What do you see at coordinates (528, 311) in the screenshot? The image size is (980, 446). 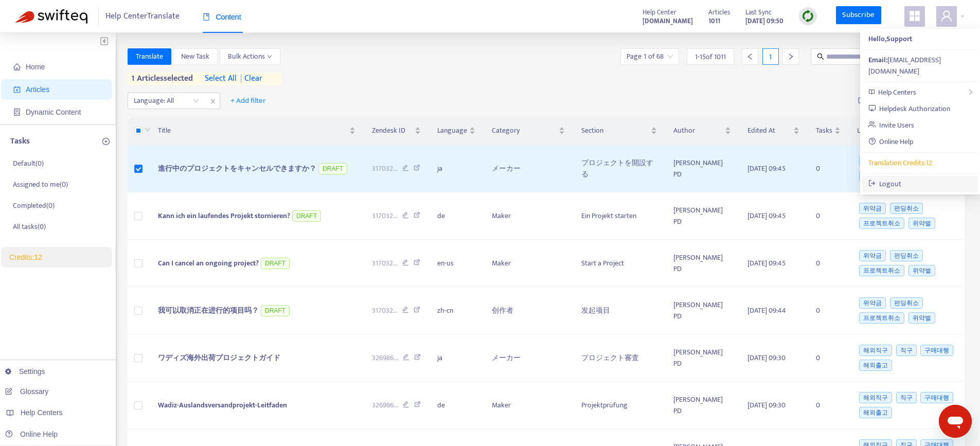 I see `td: 创作者` at bounding box center [528, 311].